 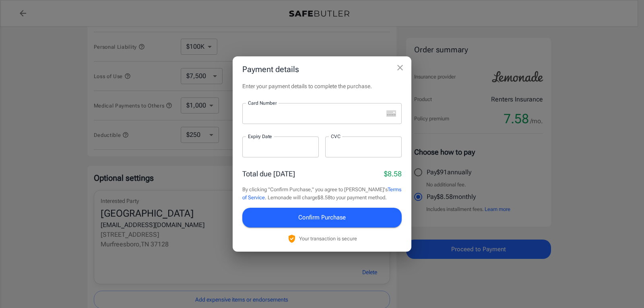 I want to click on h2: Payment details, so click(x=322, y=69).